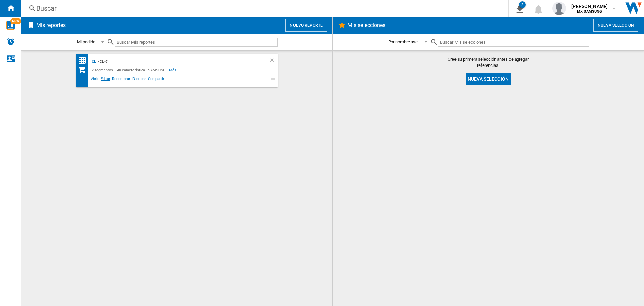  Describe the element at coordinates (197, 42) in the screenshot. I see `input: Buscar Mis reportes` at that location.